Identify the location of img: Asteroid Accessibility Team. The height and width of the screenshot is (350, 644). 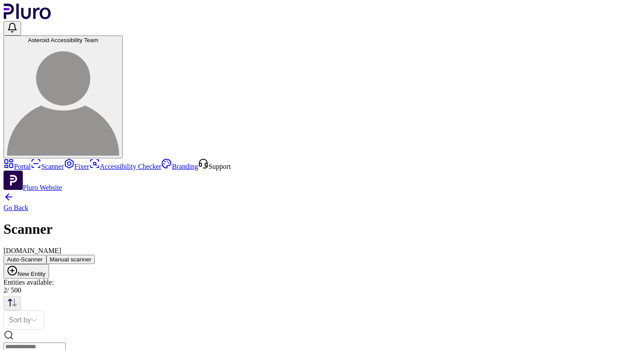
(63, 99).